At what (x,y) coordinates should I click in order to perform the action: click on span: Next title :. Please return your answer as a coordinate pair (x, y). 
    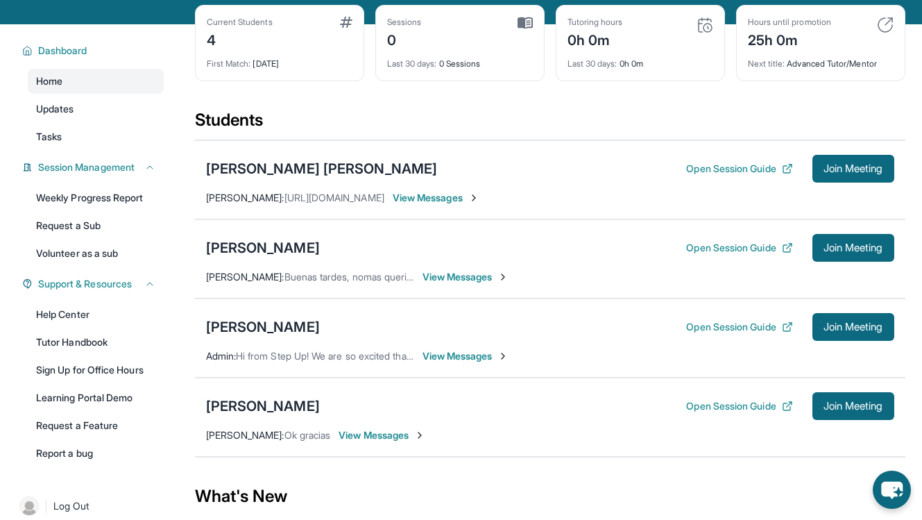
    Looking at the image, I should click on (767, 63).